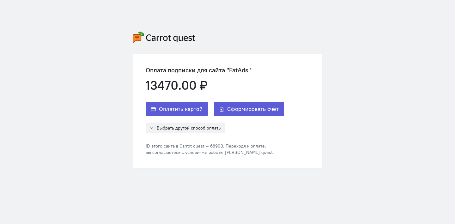 The width and height of the screenshot is (455, 224). I want to click on button: Оплатить картой, so click(176, 109).